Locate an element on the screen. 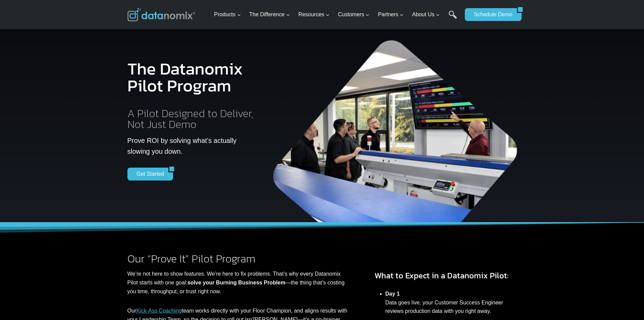 The height and width of the screenshot is (320, 644). h1: The Datanomix Pilot Program is located at coordinates (193, 77).